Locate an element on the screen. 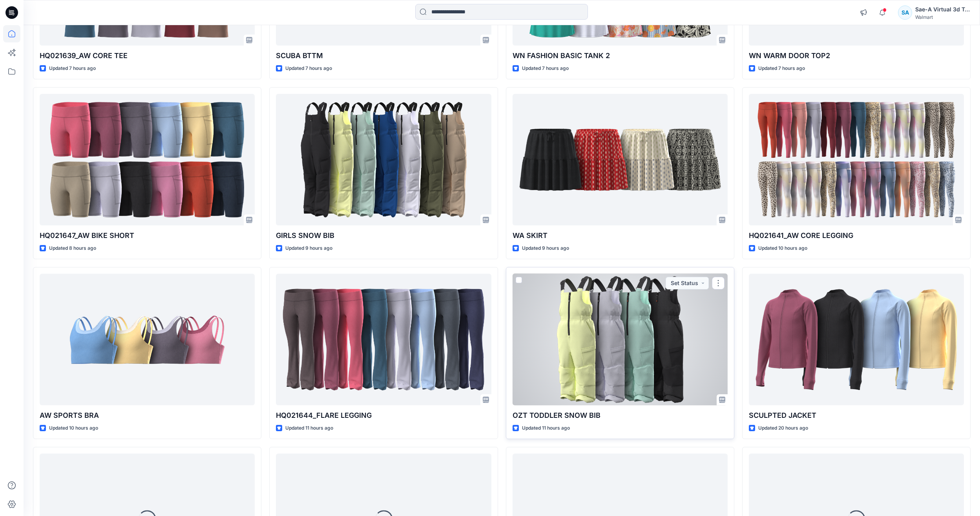  a: WA SKIRT is located at coordinates (621, 160).